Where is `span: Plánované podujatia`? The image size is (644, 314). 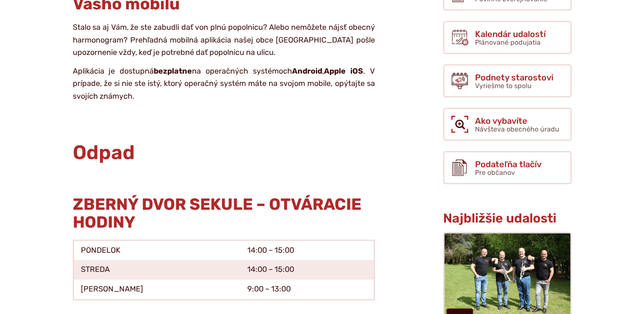
span: Plánované podujatia is located at coordinates (508, 42).